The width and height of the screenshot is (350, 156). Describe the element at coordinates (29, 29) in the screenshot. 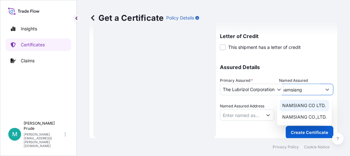

I see `p: Insights` at that location.